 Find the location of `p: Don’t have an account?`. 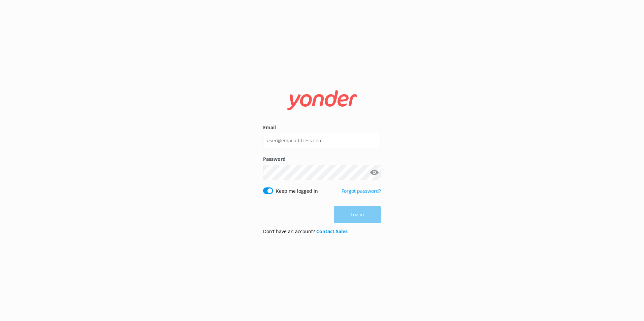

p: Don’t have an account? is located at coordinates (305, 232).